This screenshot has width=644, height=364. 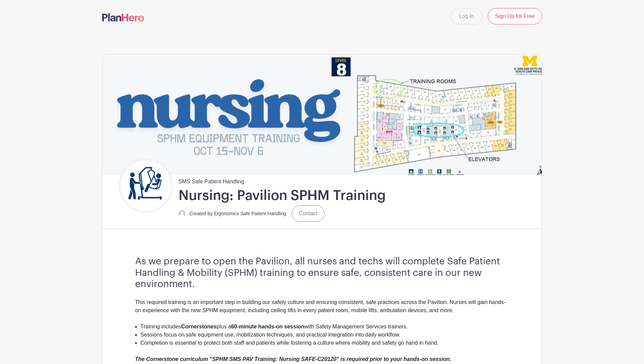 I want to click on a: Contact, so click(x=308, y=213).